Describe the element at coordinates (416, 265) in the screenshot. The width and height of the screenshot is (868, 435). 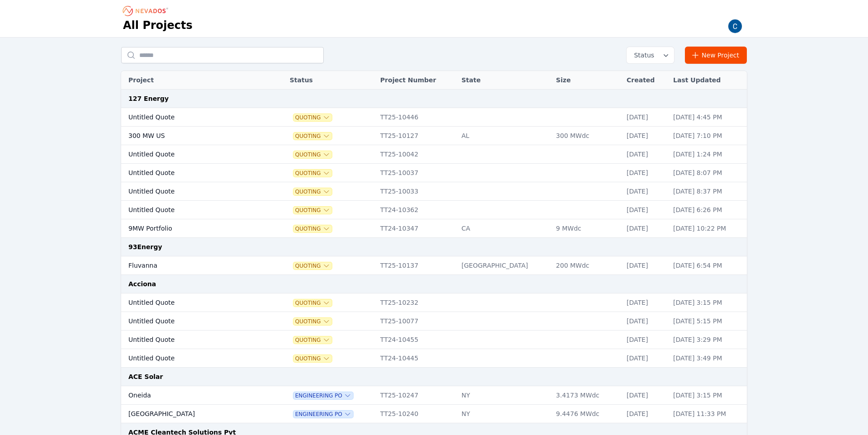
I see `td: TT25-10137` at that location.